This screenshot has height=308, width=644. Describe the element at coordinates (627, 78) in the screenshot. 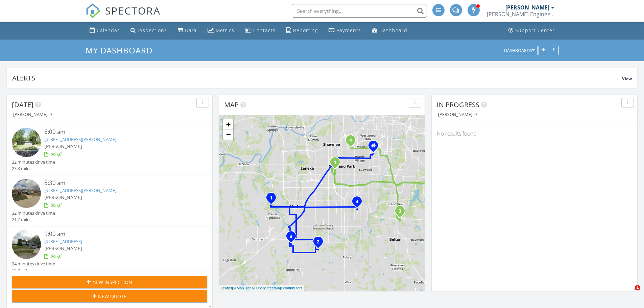

I see `span: View` at that location.